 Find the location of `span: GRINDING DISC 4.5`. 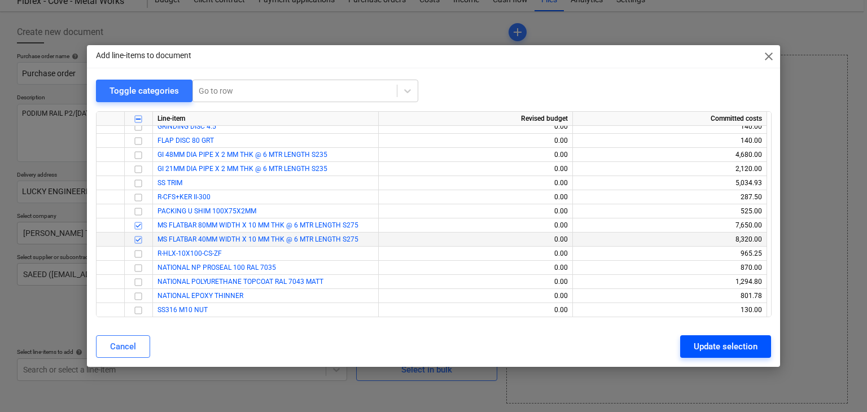

span: GRINDING DISC 4.5 is located at coordinates (187, 126).